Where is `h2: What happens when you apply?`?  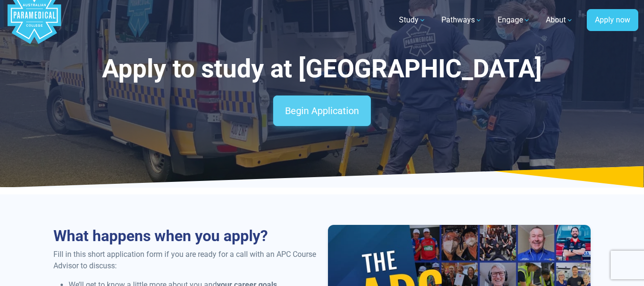
h2: What happens when you apply? is located at coordinates (185, 236).